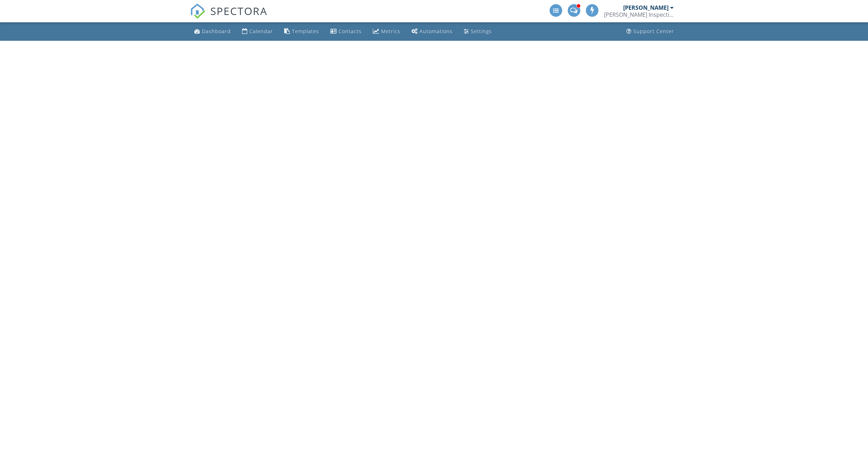 This screenshot has height=451, width=868. Describe the element at coordinates (432, 31) in the screenshot. I see `a: Automations (Advanced)` at that location.